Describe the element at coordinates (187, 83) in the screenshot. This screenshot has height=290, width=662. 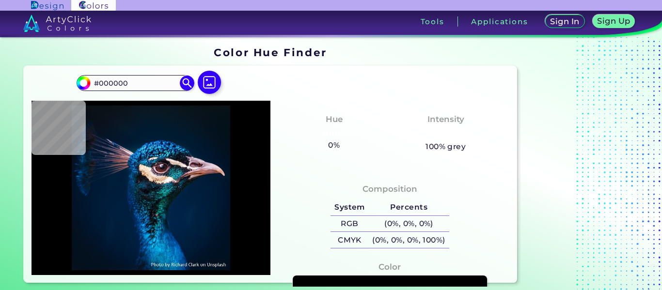
I see `img: icon search` at that location.